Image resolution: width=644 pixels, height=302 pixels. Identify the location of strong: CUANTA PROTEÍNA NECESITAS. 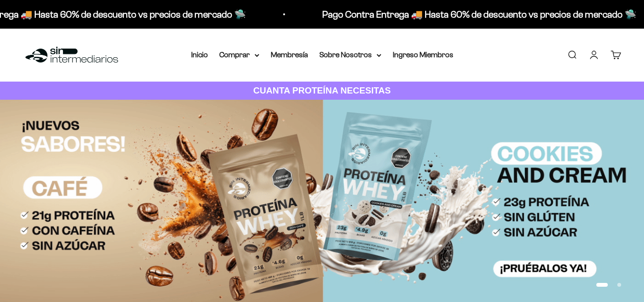
(322, 90).